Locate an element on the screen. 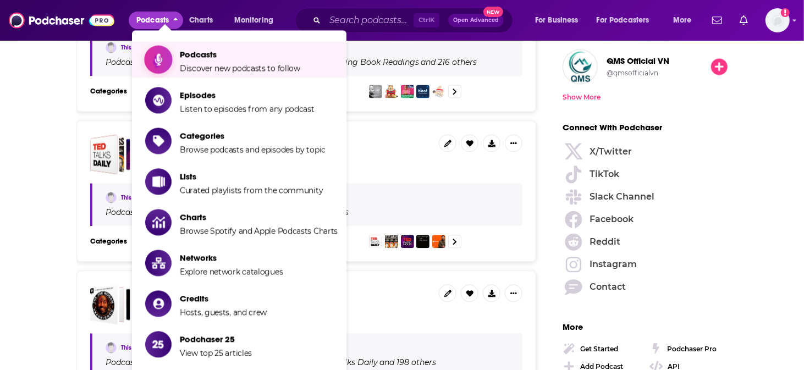 The height and width of the screenshot is (370, 804). img: The Perks Of Being A Book Lover Podcast is located at coordinates (439, 91).